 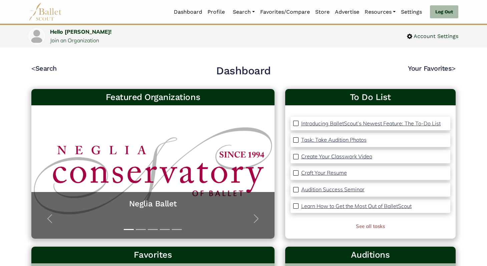 I want to click on p: Create Your Classwork Video, so click(x=337, y=157).